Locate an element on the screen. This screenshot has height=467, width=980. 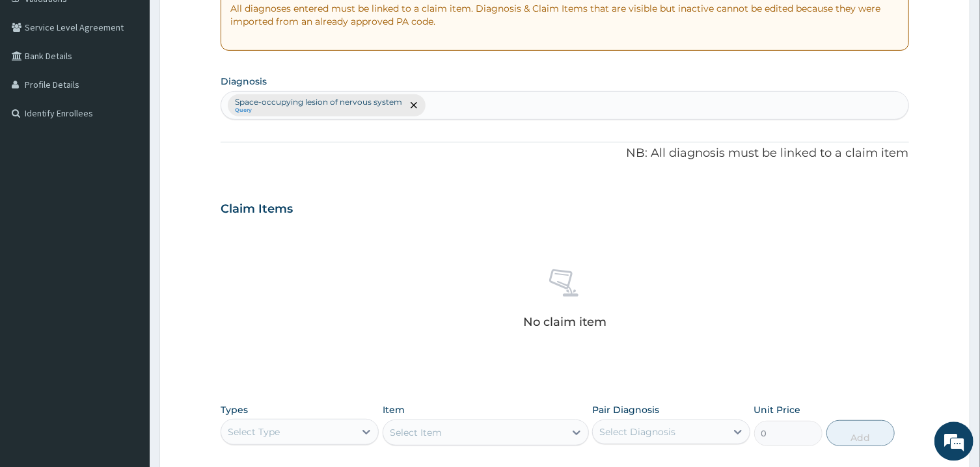
h3: Claim Items is located at coordinates (256, 209).